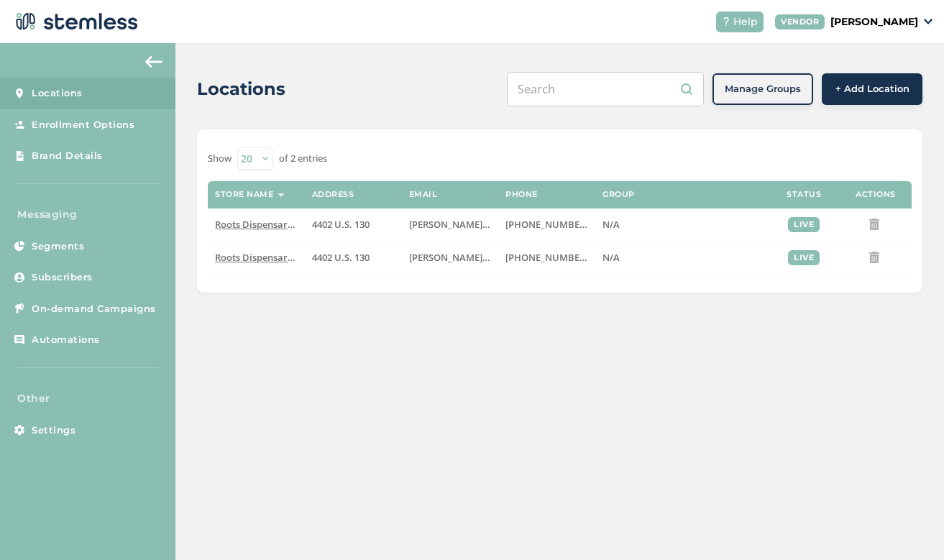 The width and height of the screenshot is (944, 560). What do you see at coordinates (220, 159) in the screenshot?
I see `label: Show` at bounding box center [220, 159].